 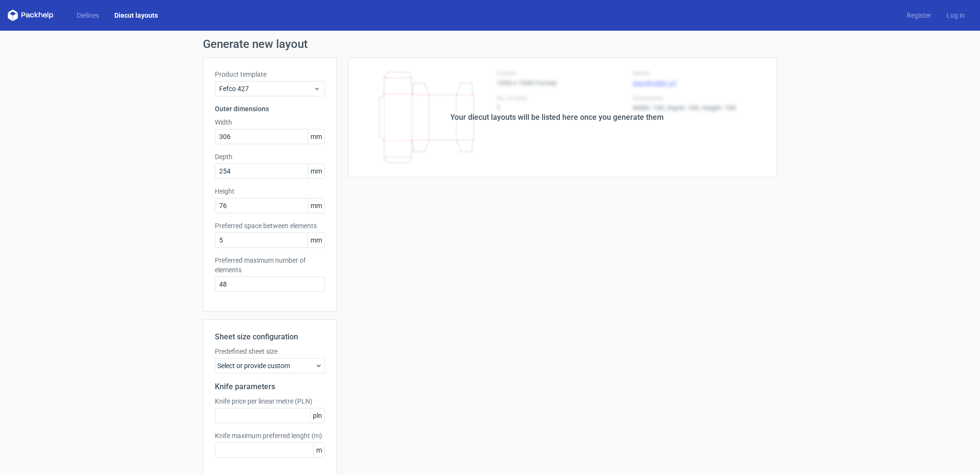 What do you see at coordinates (270, 265) in the screenshot?
I see `label: Preferred maximum number of elements` at bounding box center [270, 265].